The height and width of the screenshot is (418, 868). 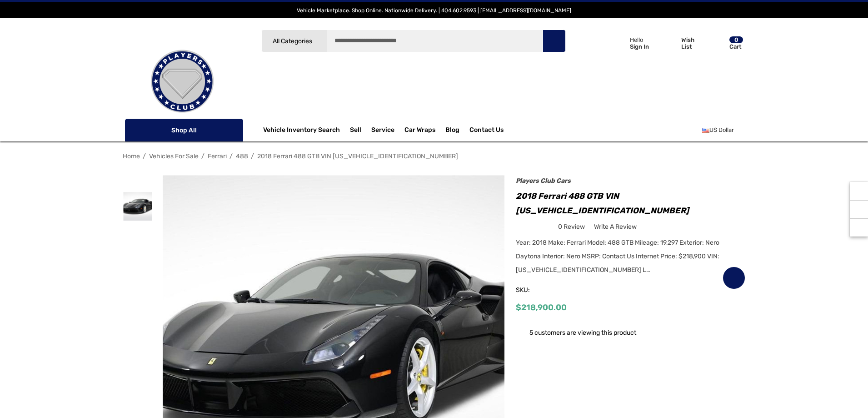 What do you see at coordinates (294, 41) in the screenshot?
I see `a: All Categories Icon Arrow Down Icon Arrow Up` at bounding box center [294, 41].